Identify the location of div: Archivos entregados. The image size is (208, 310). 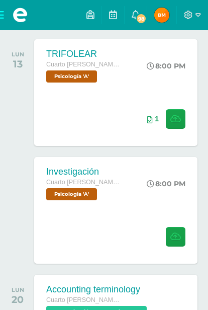
(153, 119).